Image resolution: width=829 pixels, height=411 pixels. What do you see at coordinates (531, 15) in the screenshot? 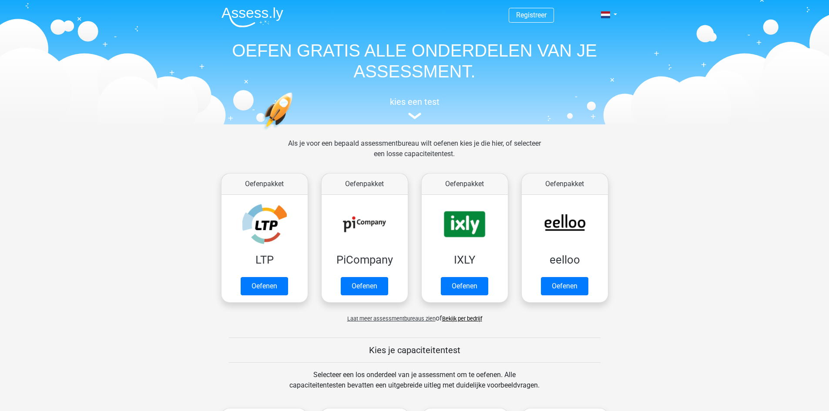
I see `a: Registreer` at bounding box center [531, 15].